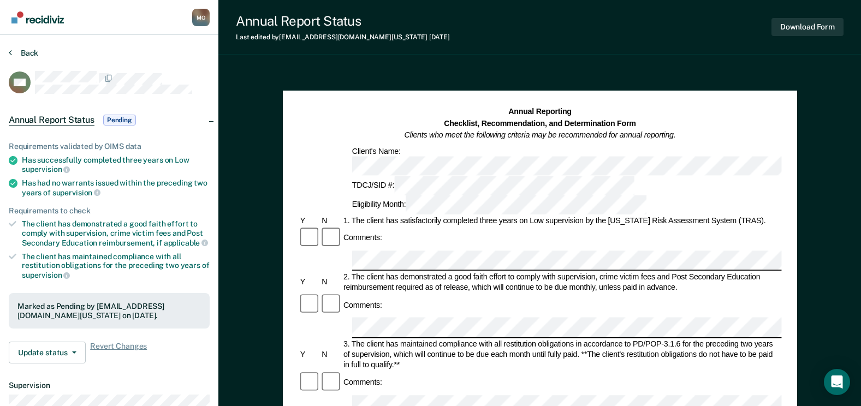 The height and width of the screenshot is (406, 861). What do you see at coordinates (807, 27) in the screenshot?
I see `button: Download Form` at bounding box center [807, 27].